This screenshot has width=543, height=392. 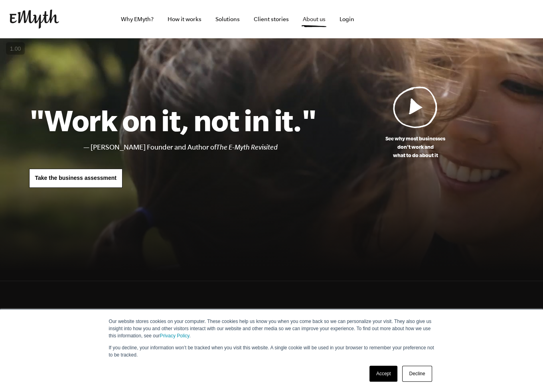 I want to click on a: Privacy Policy, so click(x=175, y=336).